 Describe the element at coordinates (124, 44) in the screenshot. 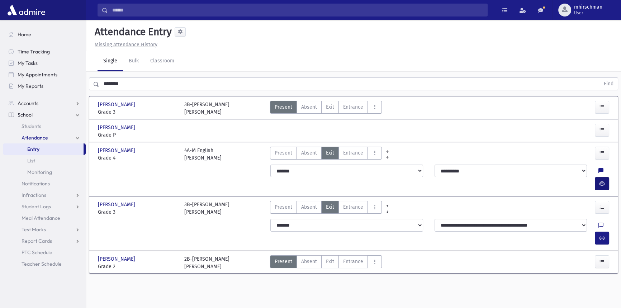

I see `a: Missing Attendance History` at that location.